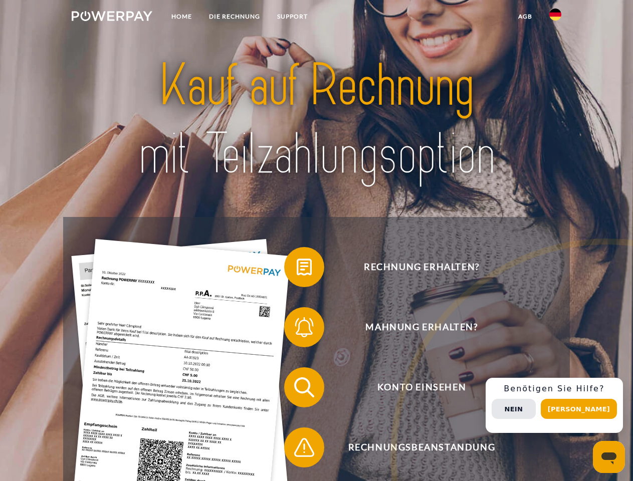 The height and width of the screenshot is (481, 633). Describe the element at coordinates (514, 409) in the screenshot. I see `button: Nein` at that location.